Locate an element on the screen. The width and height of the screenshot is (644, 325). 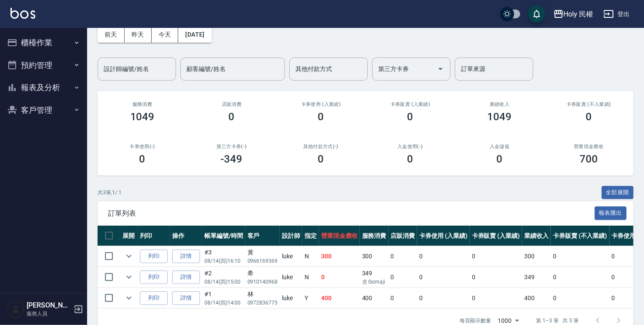
h3: -349 is located at coordinates (232, 159).